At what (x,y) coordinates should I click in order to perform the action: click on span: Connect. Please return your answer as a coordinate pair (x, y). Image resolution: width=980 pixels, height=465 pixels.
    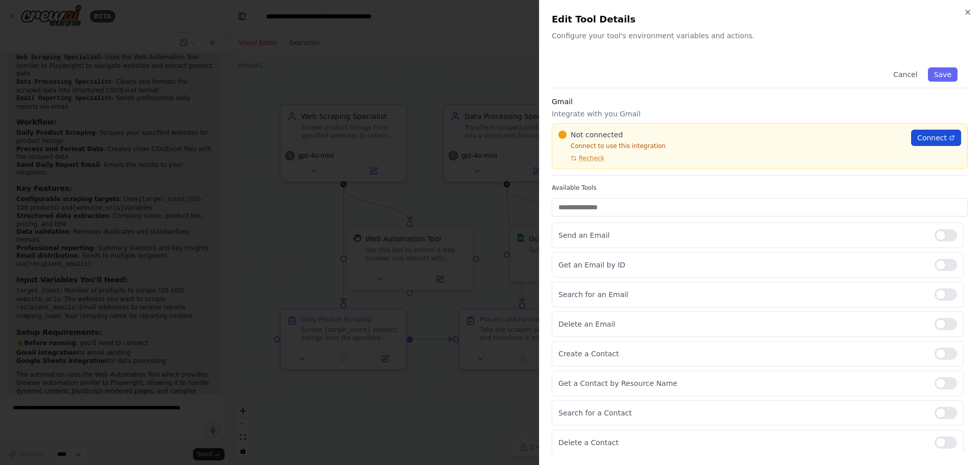
    Looking at the image, I should click on (932, 138).